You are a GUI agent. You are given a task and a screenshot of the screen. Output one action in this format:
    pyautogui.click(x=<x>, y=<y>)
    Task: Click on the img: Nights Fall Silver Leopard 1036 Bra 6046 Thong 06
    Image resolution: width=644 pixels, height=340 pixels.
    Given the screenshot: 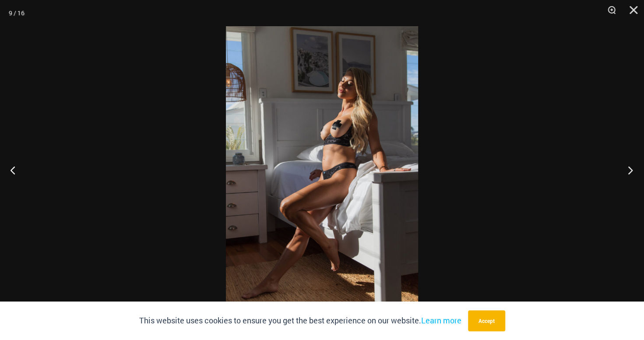 What is the action you would take?
    pyautogui.click(x=322, y=170)
    